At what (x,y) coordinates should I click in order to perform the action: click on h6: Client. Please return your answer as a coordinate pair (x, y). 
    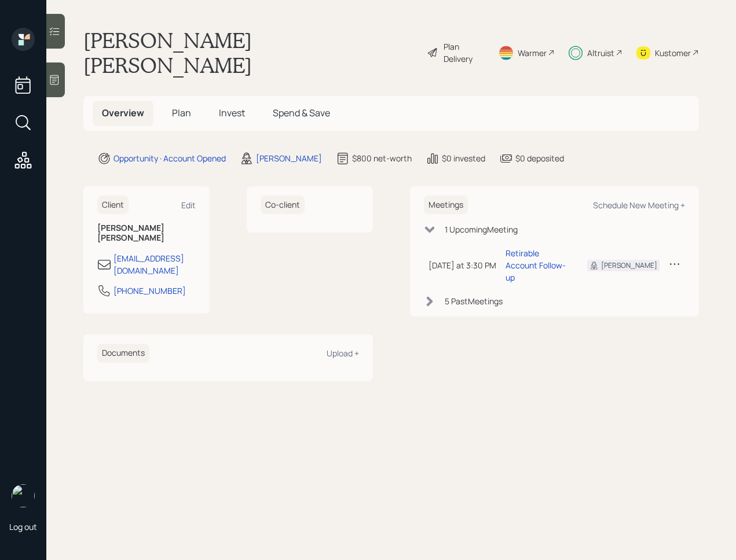
    Looking at the image, I should click on (113, 205).